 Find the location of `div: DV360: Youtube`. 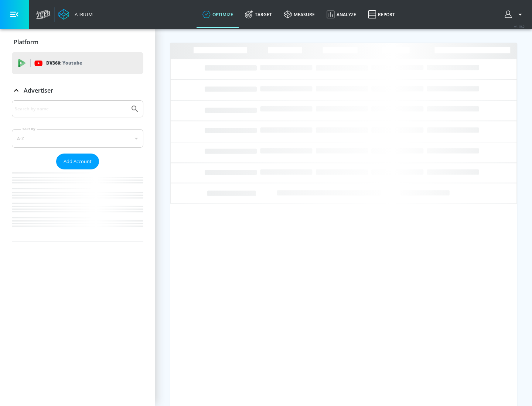

div: DV360: Youtube is located at coordinates (78, 63).